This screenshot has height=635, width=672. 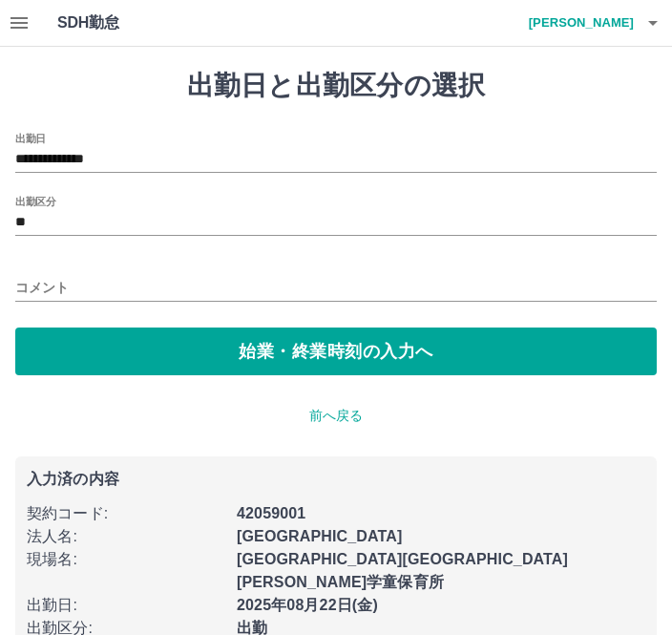 I want to click on label: 出勤区分, so click(x=35, y=200).